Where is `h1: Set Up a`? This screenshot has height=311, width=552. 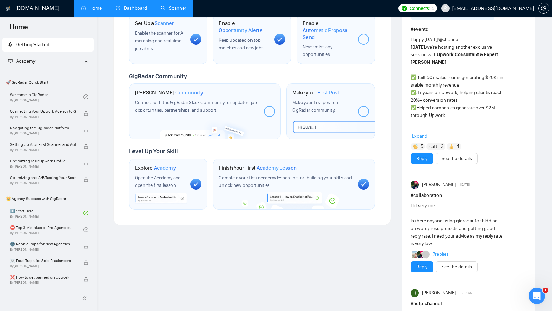 h1: Set Up a is located at coordinates (154, 23).